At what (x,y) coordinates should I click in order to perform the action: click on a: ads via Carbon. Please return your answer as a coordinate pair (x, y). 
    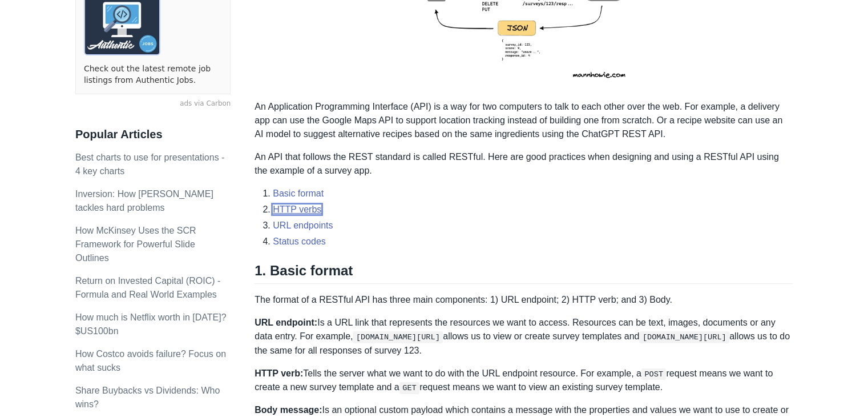
    Looking at the image, I should click on (153, 104).